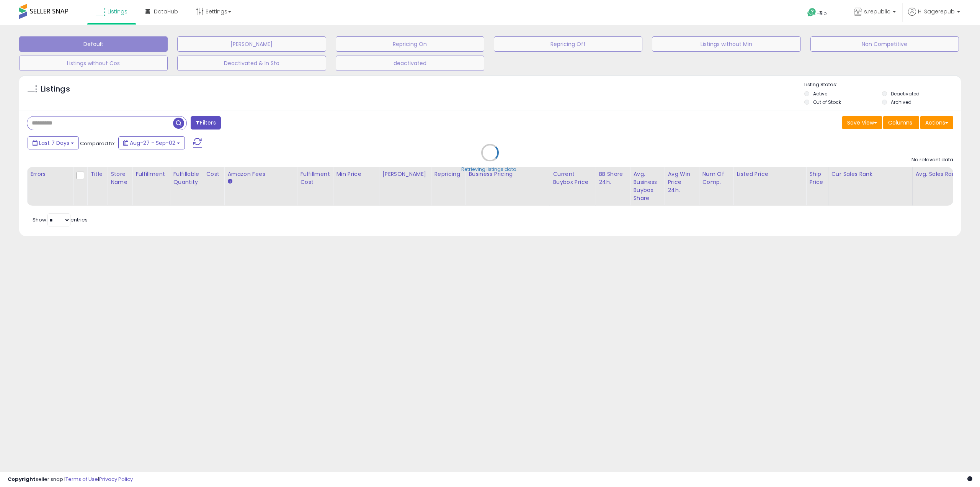 Image resolution: width=980 pixels, height=487 pixels. What do you see at coordinates (822, 14) in the screenshot?
I see `a: Help` at bounding box center [822, 14].